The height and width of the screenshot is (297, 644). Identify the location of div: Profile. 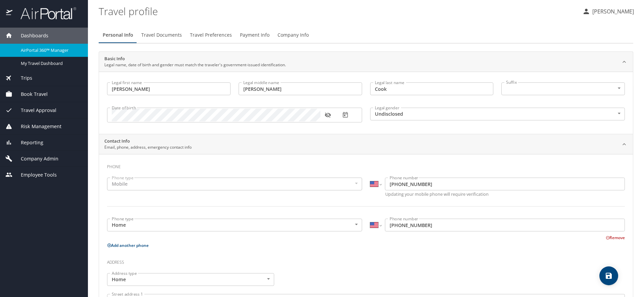
(366, 35).